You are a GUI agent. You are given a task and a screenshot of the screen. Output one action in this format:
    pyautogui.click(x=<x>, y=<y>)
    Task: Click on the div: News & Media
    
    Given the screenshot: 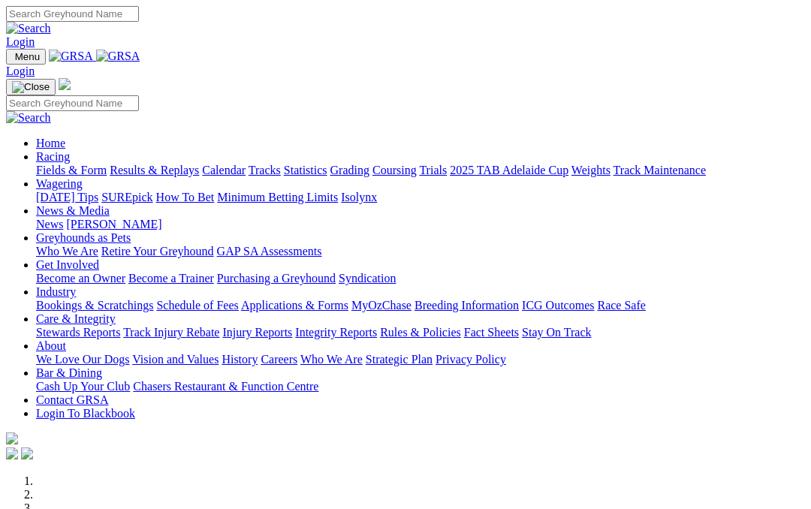 What is the action you would take?
    pyautogui.click(x=420, y=224)
    